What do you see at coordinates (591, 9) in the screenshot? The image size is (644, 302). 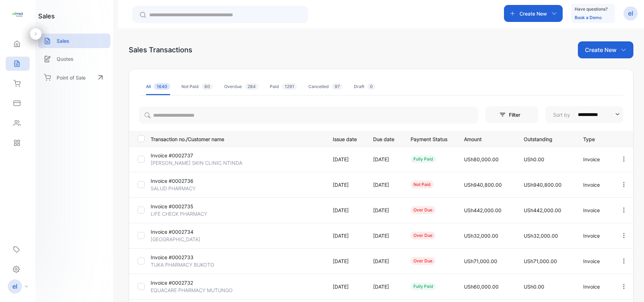 I see `p: Have questions?` at bounding box center [591, 9].